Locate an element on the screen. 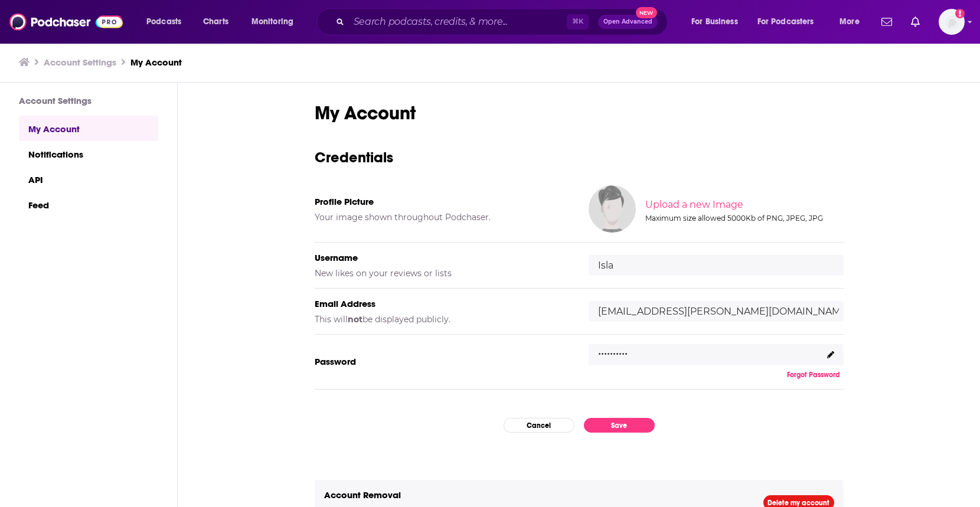 The height and width of the screenshot is (507, 980). h5: Password is located at coordinates (442, 361).